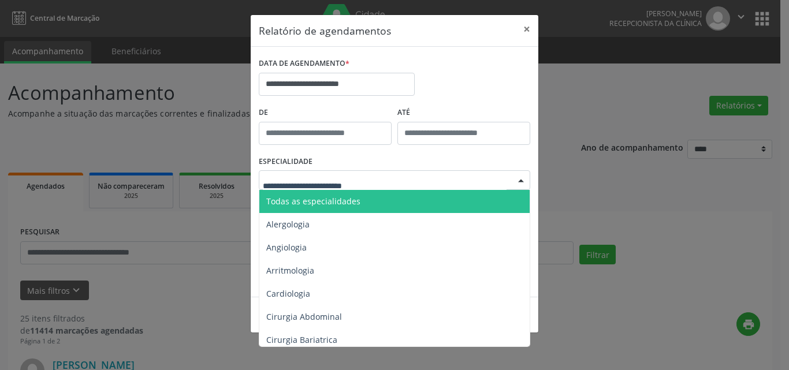  Describe the element at coordinates (290, 270) in the screenshot. I see `span: Arritmologia` at that location.